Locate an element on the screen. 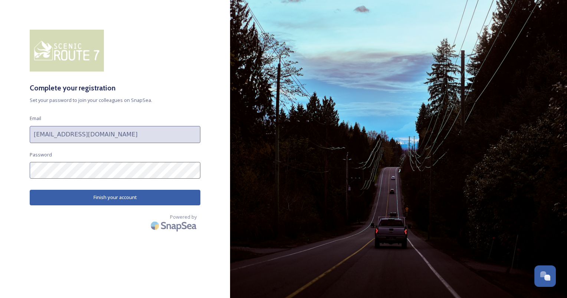 The height and width of the screenshot is (298, 567). button: Open Chat is located at coordinates (545, 276).